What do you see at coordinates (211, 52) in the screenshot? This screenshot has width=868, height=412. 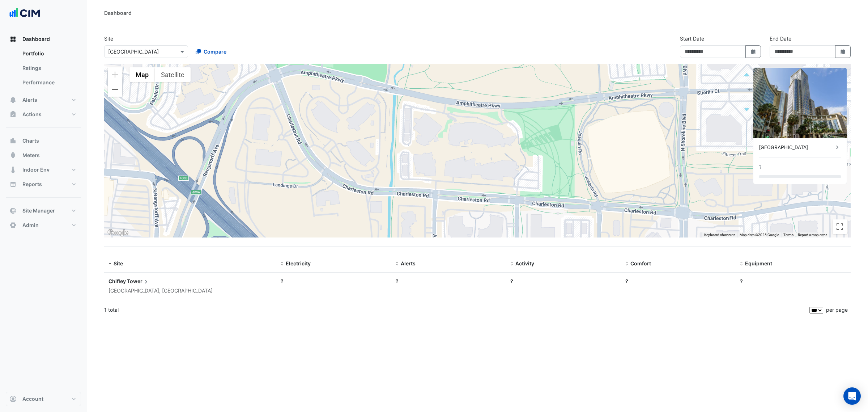 I see `button: Compare` at bounding box center [211, 52].